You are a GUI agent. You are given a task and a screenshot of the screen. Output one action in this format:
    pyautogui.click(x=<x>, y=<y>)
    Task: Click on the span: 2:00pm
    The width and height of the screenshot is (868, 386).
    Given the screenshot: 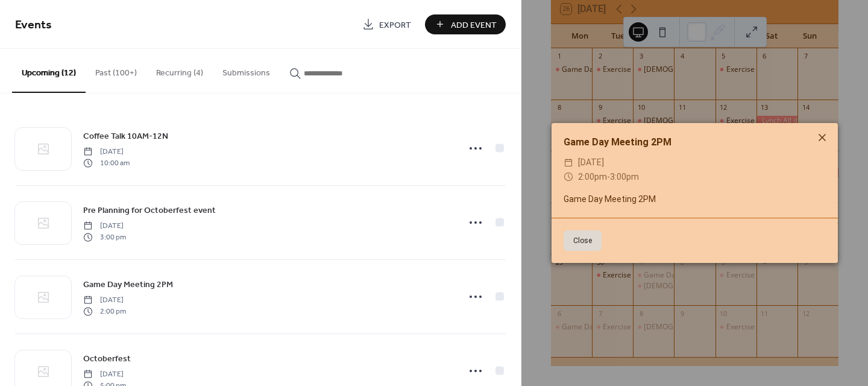 What is the action you would take?
    pyautogui.click(x=592, y=177)
    